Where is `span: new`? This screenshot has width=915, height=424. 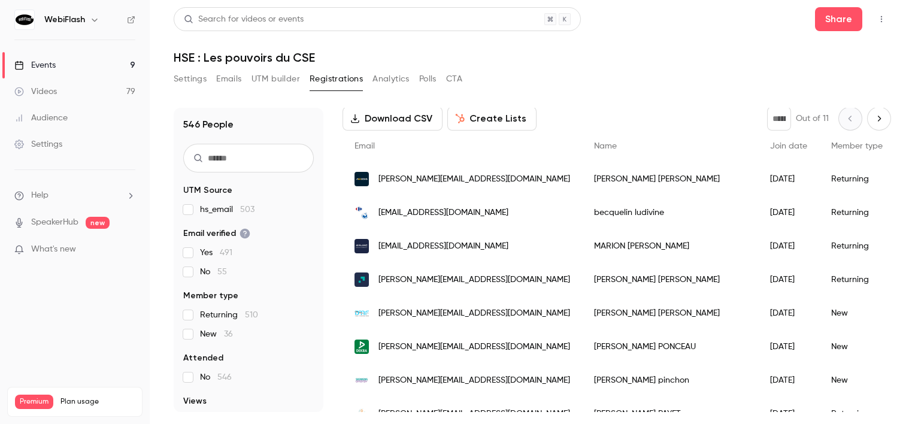
span: new is located at coordinates (98, 223).